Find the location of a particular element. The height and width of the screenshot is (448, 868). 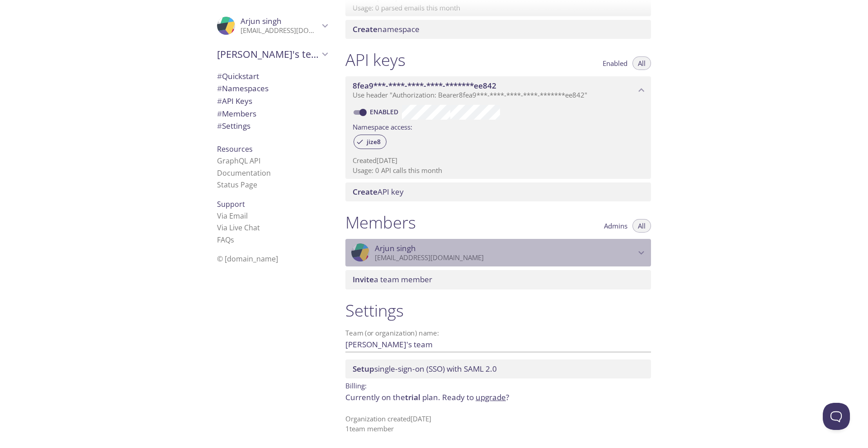

p: Billing: is located at coordinates (498, 385).